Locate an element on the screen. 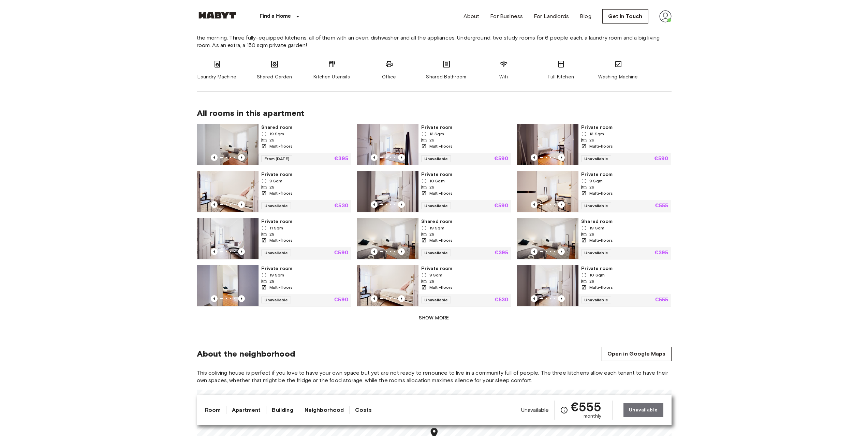  a: About is located at coordinates (471, 16).